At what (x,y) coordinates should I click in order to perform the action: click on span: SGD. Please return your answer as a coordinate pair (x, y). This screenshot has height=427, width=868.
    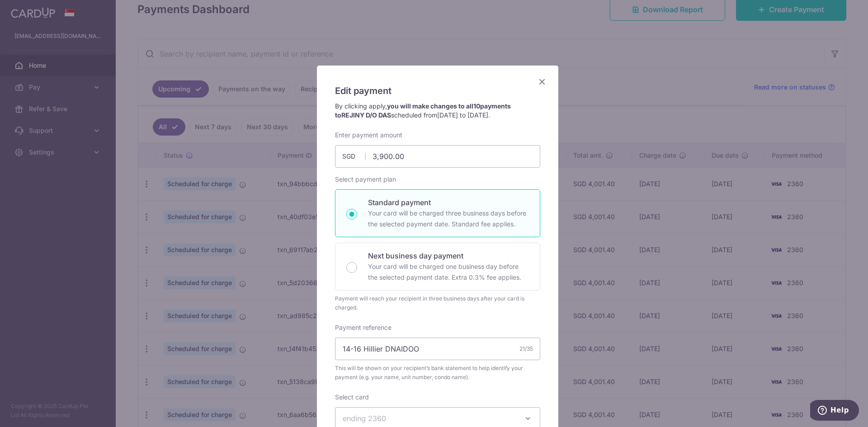
    Looking at the image, I should click on (354, 156).